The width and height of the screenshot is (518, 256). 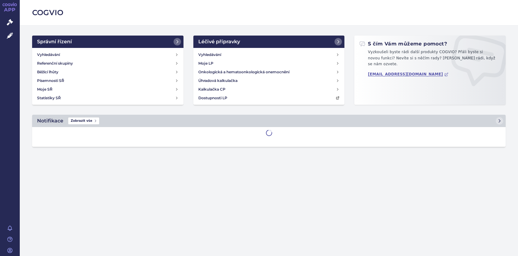 What do you see at coordinates (108, 98) in the screenshot?
I see `a: Statistiky SŘ` at bounding box center [108, 98].